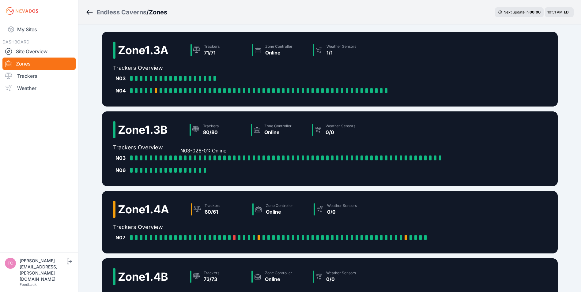 Image resolution: width=581 pixels, height=292 pixels. I want to click on a: Trackers71/71, so click(219, 50).